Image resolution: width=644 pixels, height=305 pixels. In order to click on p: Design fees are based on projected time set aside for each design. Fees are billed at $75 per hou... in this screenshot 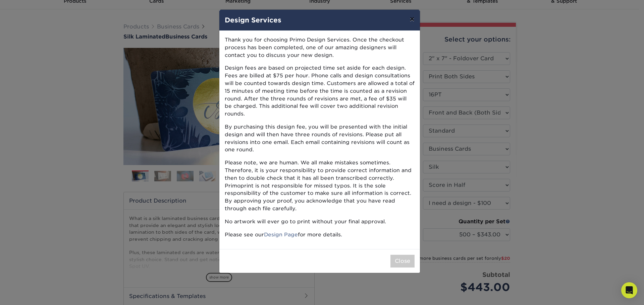, I will do `click(319, 91)`.